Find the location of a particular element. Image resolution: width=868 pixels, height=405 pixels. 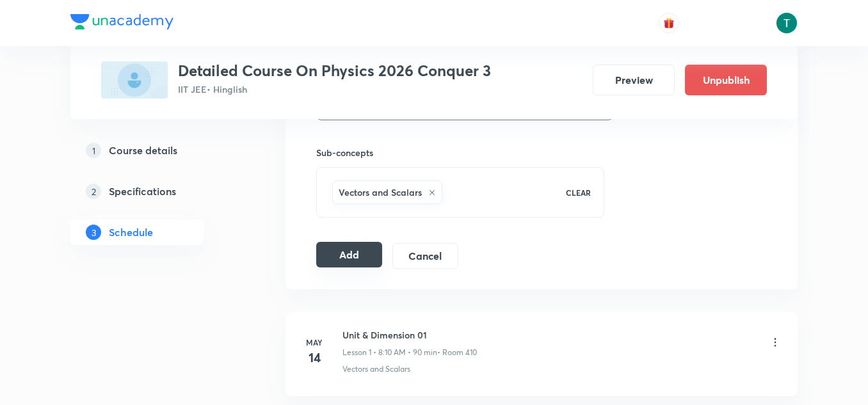

a: 1Course details is located at coordinates (157, 150).